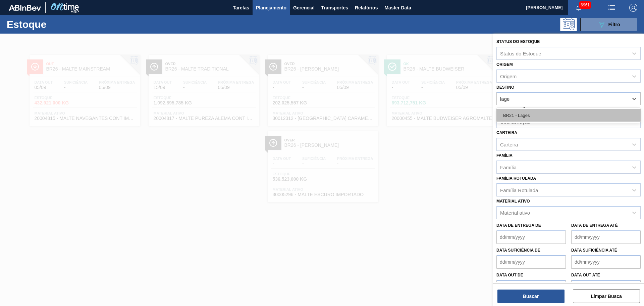 The height and width of the screenshot is (306, 644). Describe the element at coordinates (505, 64) in the screenshot. I see `label: Origem` at that location.